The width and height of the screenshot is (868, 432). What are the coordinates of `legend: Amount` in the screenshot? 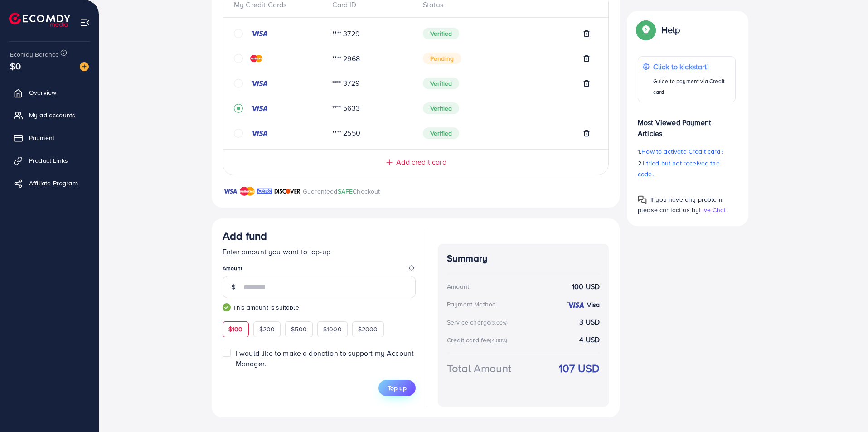 It's located at (319, 270).